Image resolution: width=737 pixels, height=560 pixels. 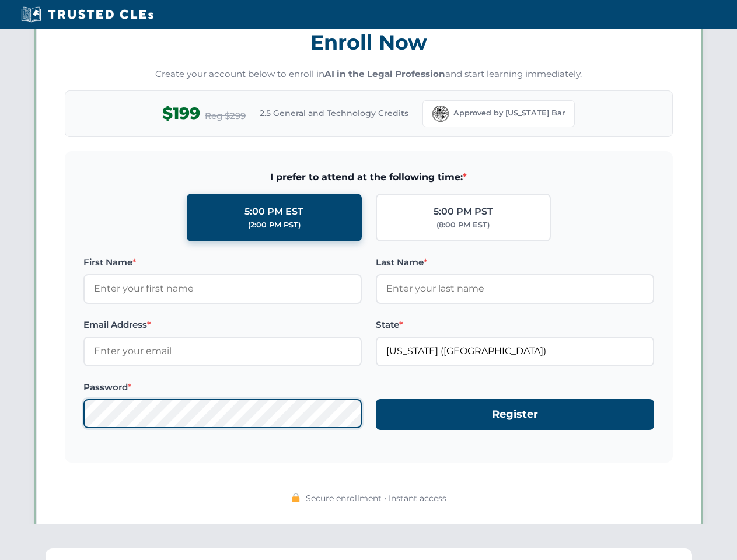 I want to click on img: Trusted CLEs, so click(x=87, y=15).